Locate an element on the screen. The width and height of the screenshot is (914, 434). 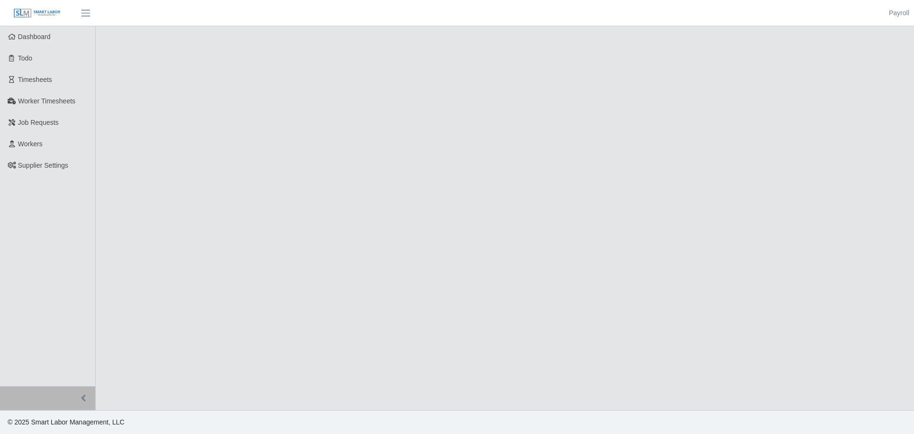
span: Dashboard is located at coordinates (34, 37).